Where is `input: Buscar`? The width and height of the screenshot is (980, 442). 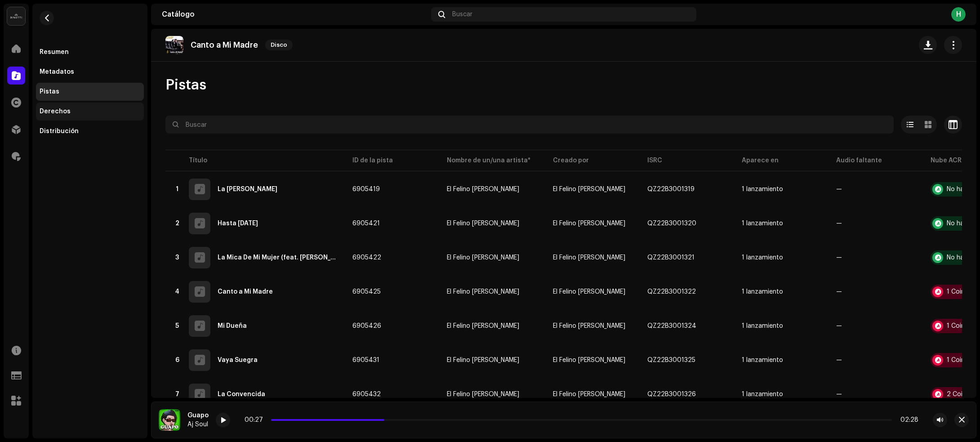
input: Buscar is located at coordinates (530, 124).